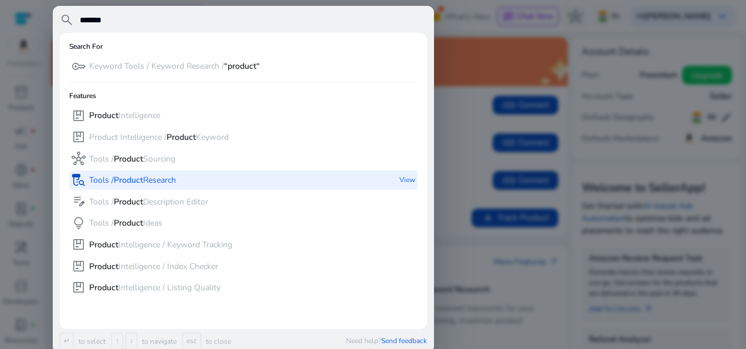 This screenshot has width=746, height=349. I want to click on p: Product Intelligence / Keyword, so click(159, 137).